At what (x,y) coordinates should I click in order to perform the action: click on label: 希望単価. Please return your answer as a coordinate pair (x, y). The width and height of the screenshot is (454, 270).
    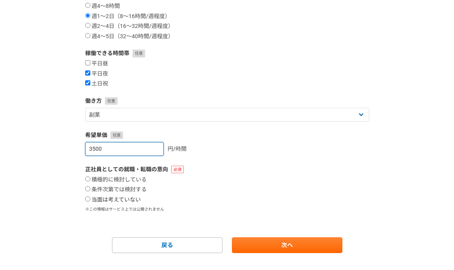
    Looking at the image, I should click on (227, 135).